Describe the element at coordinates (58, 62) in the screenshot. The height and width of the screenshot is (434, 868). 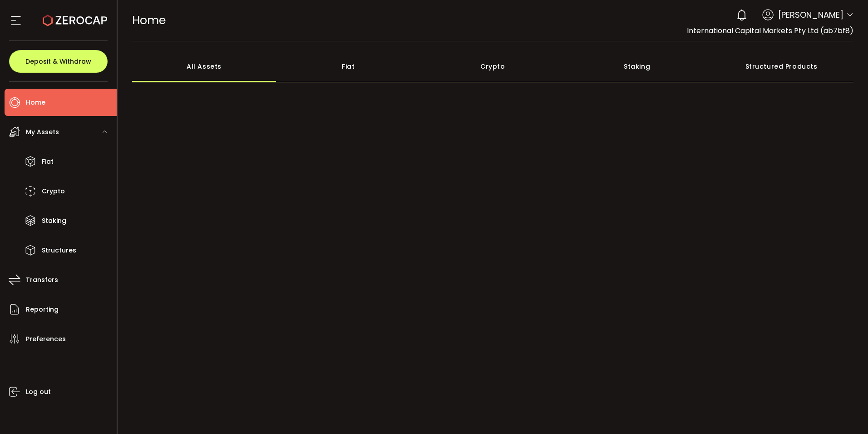
I see `button: Deposit & Withdraw` at that location.